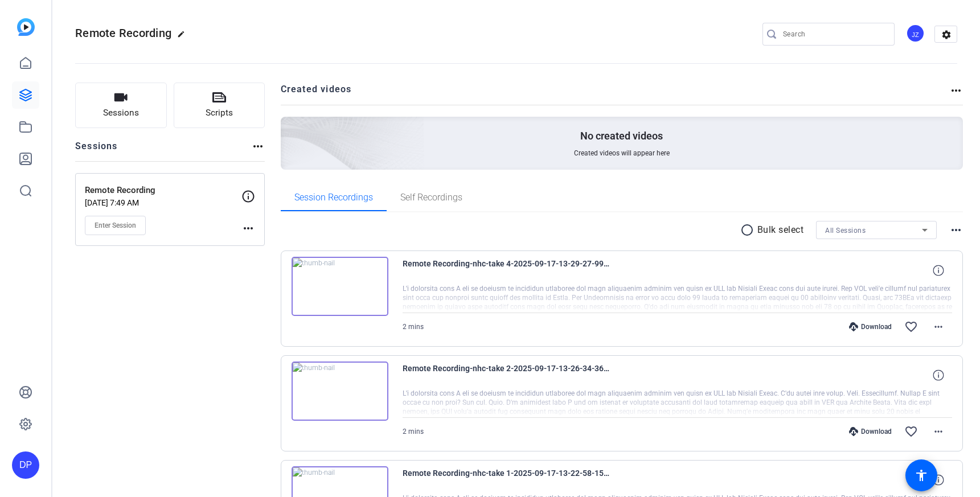 The height and width of the screenshot is (497, 980). What do you see at coordinates (219, 106) in the screenshot?
I see `button: Scripts` at bounding box center [219, 106].